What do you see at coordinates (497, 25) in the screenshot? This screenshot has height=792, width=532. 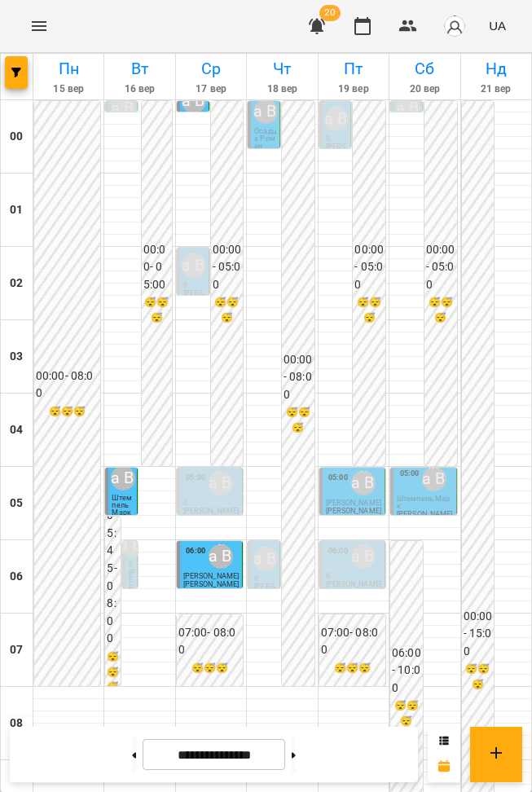 I see `span: UA` at bounding box center [497, 25].